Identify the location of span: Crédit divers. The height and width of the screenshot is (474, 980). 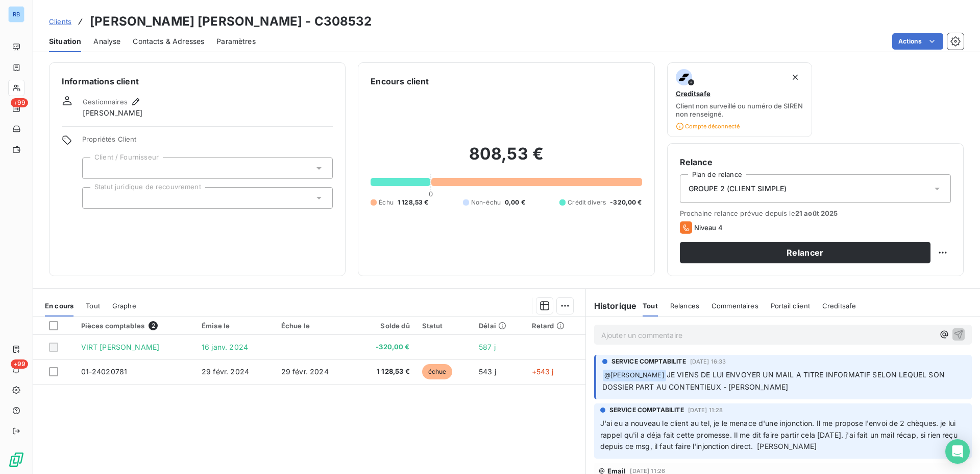
(587, 202).